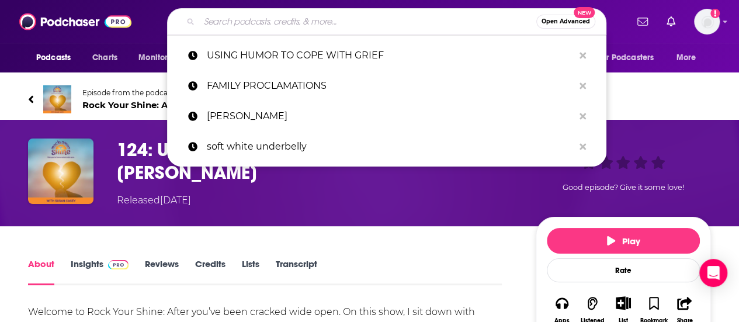 The height and width of the screenshot is (322, 739). What do you see at coordinates (624, 187) in the screenshot?
I see `span: Good episode? Give it some love!` at bounding box center [624, 187].